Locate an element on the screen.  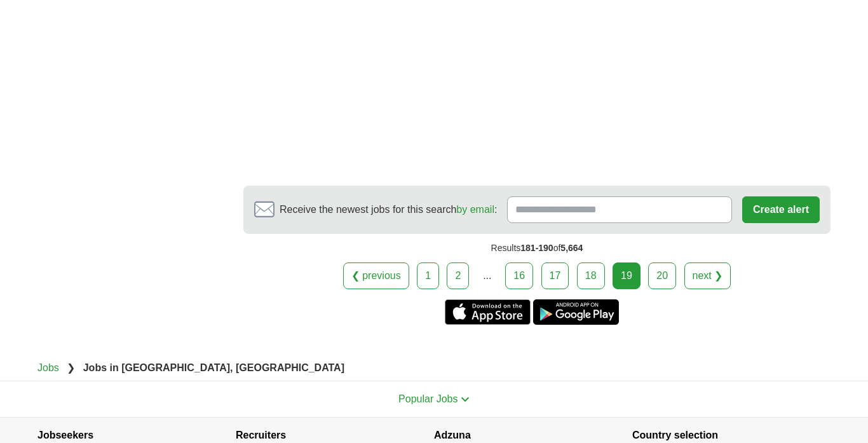
a: next ❯ is located at coordinates (708, 275).